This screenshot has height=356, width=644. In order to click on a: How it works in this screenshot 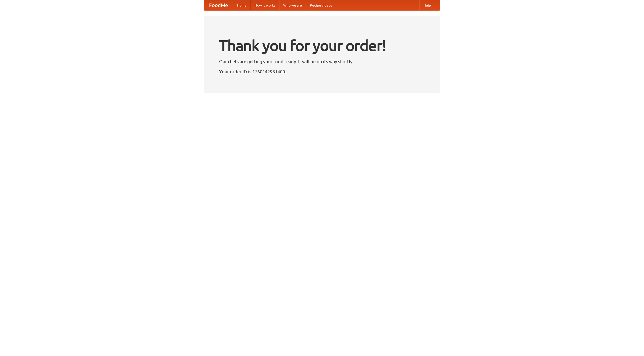, I will do `click(265, 5)`.